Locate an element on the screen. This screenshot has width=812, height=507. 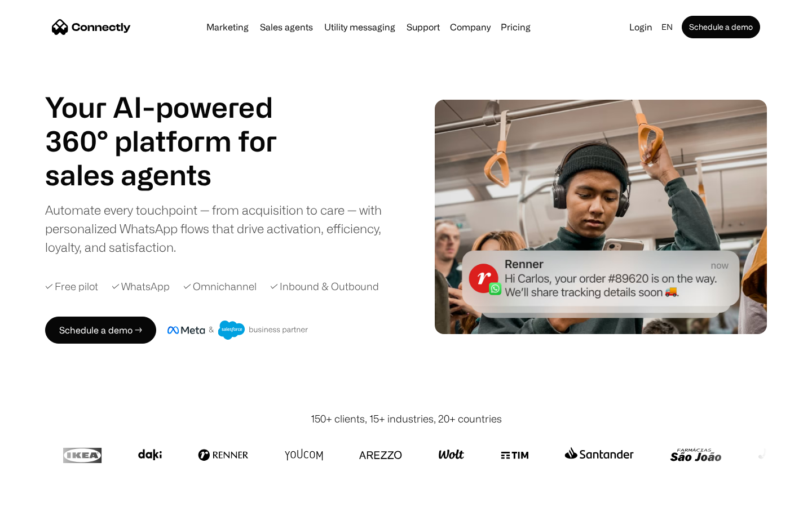
div: ✓ WhatsApp is located at coordinates (141, 286).